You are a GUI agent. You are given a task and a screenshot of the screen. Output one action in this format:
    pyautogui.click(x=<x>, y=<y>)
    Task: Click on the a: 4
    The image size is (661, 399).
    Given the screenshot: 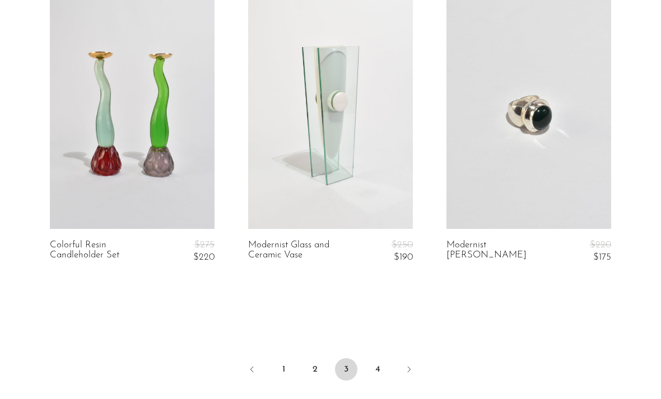 What is the action you would take?
    pyautogui.click(x=377, y=370)
    